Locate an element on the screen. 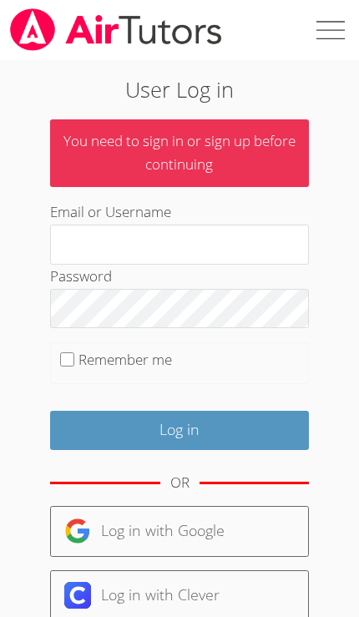 Image resolution: width=359 pixels, height=617 pixels. input: Log in is located at coordinates (179, 430).